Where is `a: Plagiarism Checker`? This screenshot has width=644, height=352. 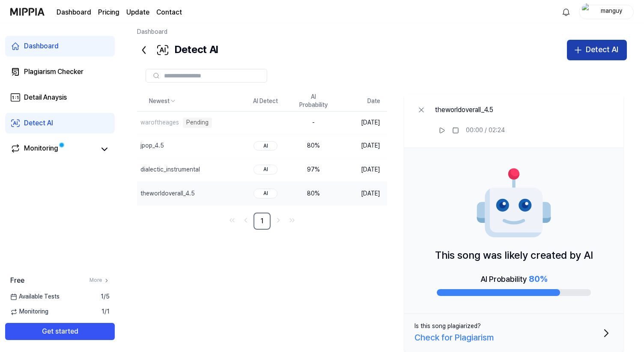
a: Plagiarism Checker is located at coordinates (60, 72).